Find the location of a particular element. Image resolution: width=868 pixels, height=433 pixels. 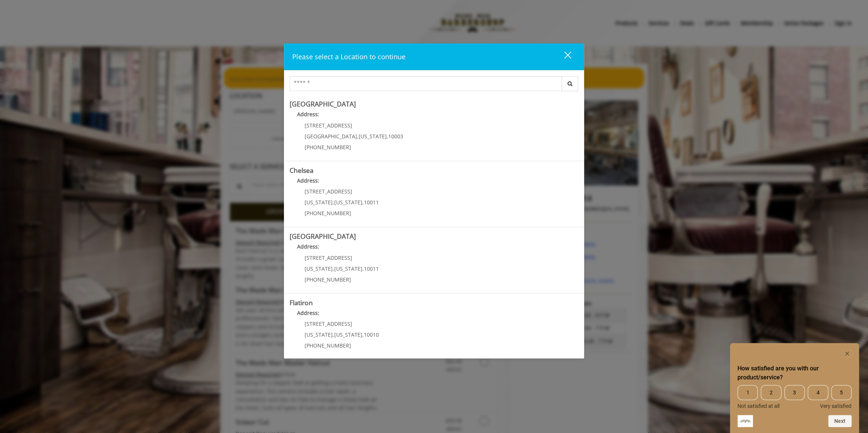

span: Very satisfied is located at coordinates (835, 406).